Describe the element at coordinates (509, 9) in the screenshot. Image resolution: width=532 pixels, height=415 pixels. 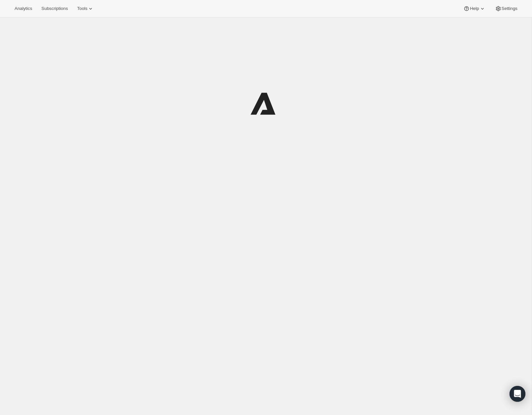
I see `span: Settings` at that location.